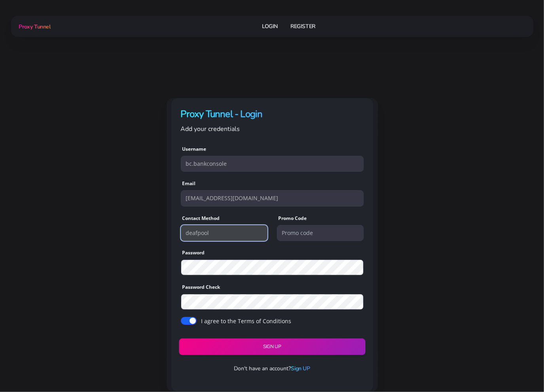 This screenshot has width=544, height=392. I want to click on label: Password, so click(193, 253).